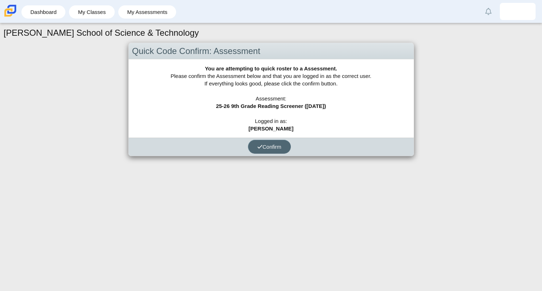  I want to click on b: You are attempting to quick roster to a Assessment., so click(271, 68).